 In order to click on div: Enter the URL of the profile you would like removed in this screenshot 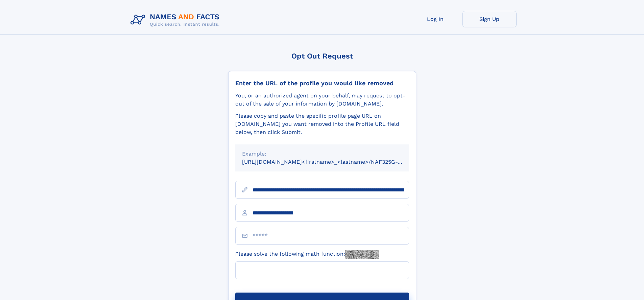, I will do `click(323, 83)`.